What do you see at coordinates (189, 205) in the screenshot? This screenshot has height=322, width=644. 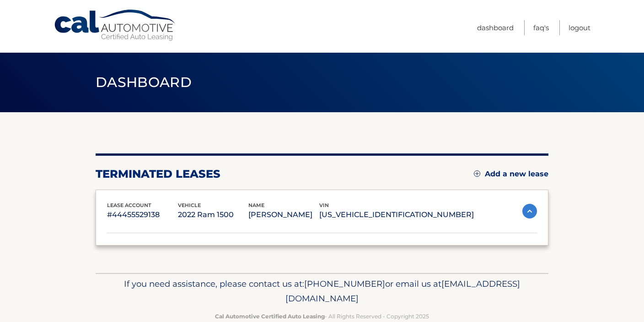 I see `span: vehicle` at bounding box center [189, 205].